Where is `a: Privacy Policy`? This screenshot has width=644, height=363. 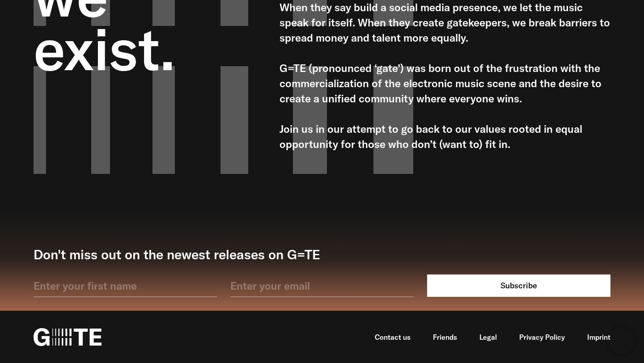
a: Privacy Policy is located at coordinates (542, 337).